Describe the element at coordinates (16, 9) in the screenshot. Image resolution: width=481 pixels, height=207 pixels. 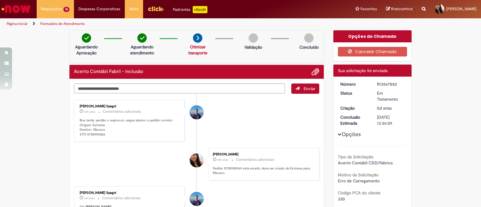
I see `img: ServiceNow` at that location.